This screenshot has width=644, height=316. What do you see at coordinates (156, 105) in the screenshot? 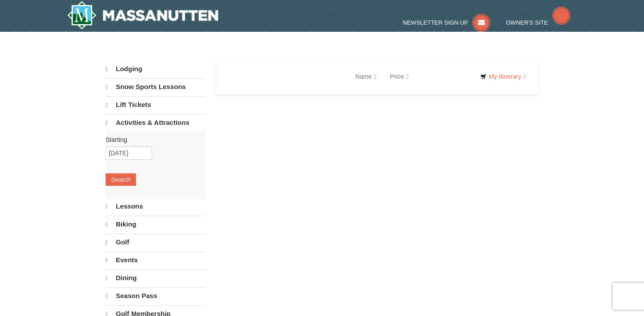
I see `a: Lift Tickets` at bounding box center [156, 105].